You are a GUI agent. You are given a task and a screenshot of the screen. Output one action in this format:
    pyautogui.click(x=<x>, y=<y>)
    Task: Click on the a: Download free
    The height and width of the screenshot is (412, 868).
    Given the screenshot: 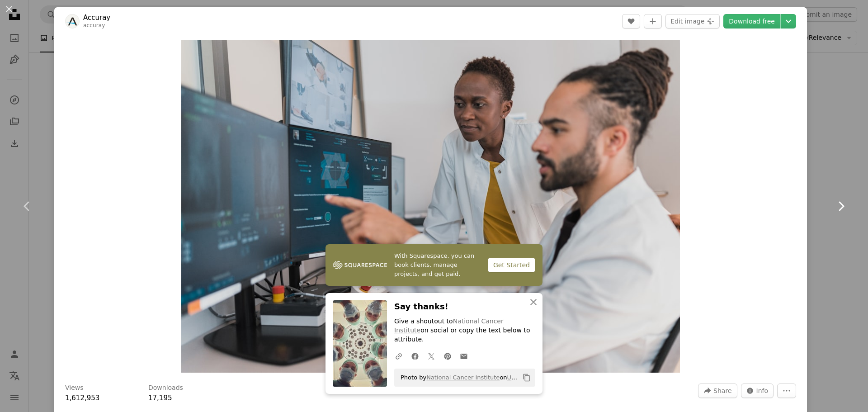 What is the action you would take?
    pyautogui.click(x=752, y=21)
    